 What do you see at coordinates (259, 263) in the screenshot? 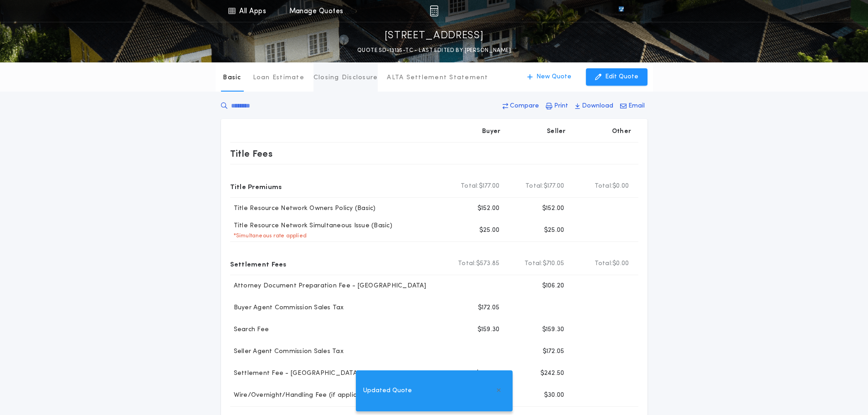
I see `p: Settlement Fees` at bounding box center [259, 263].